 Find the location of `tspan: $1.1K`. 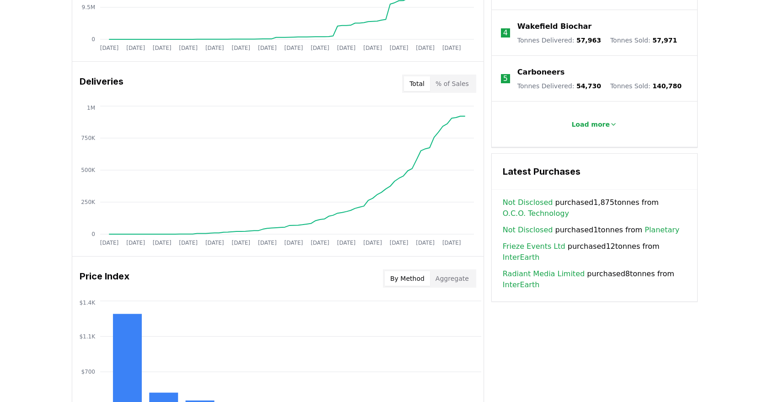

tspan: $1.1K is located at coordinates (87, 337).